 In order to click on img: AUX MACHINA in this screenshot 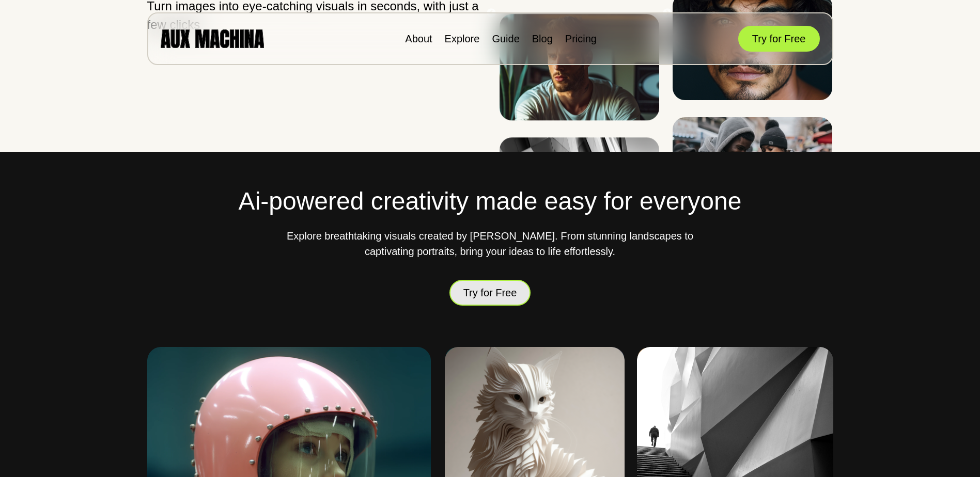, I will do `click(212, 38)`.